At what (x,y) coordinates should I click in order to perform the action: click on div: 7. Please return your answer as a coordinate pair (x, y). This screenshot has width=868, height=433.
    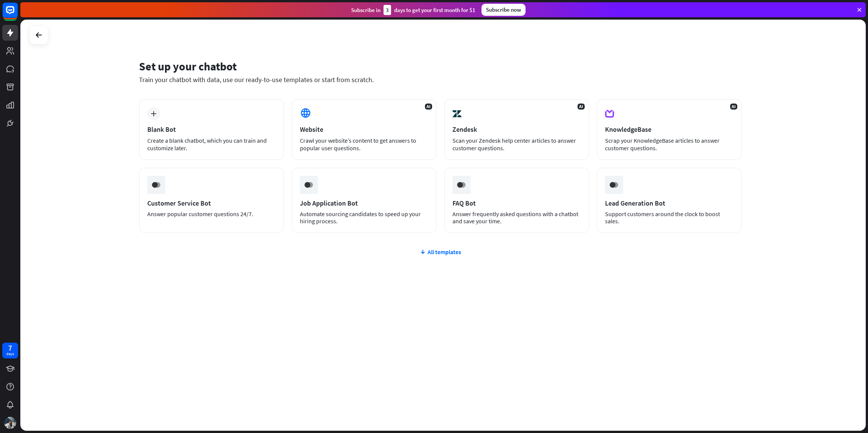
    Looking at the image, I should click on (10, 348).